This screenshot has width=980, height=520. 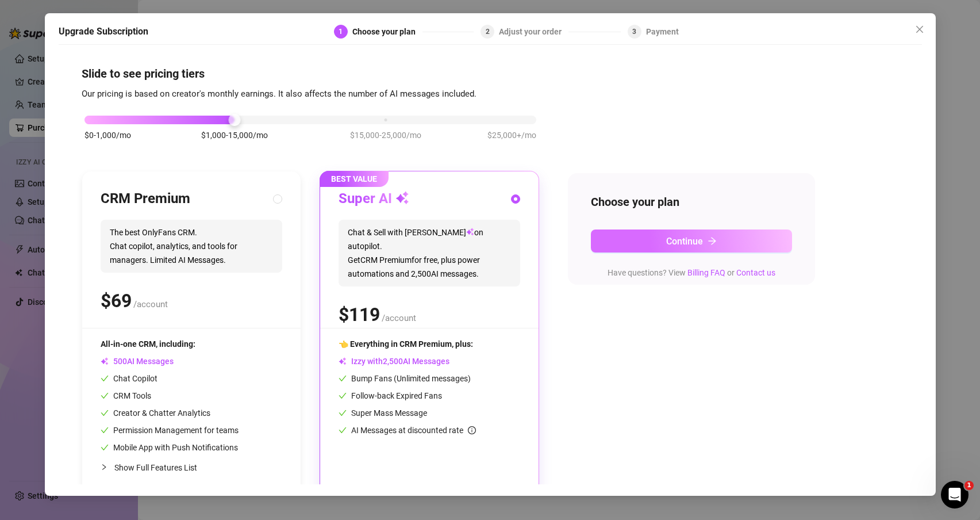 I want to click on h4: Slide to see pricing tiers, so click(x=490, y=74).